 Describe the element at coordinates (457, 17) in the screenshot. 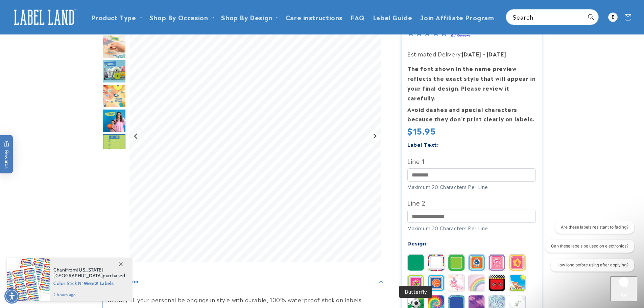

I see `a: Join Affiliate Program` at that location.